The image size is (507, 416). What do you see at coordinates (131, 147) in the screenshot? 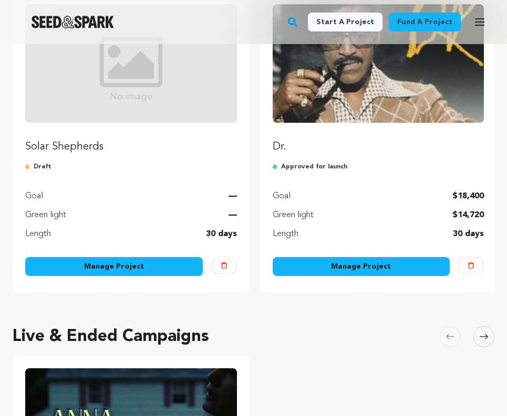
I see `p: Solar Shepherds` at bounding box center [131, 147].